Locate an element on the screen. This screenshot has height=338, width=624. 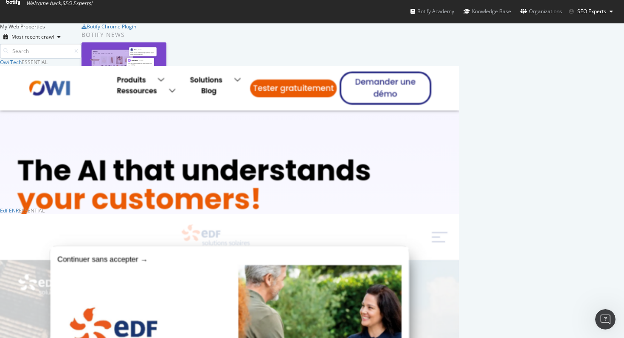
div: Most recent crawl is located at coordinates (33, 37).